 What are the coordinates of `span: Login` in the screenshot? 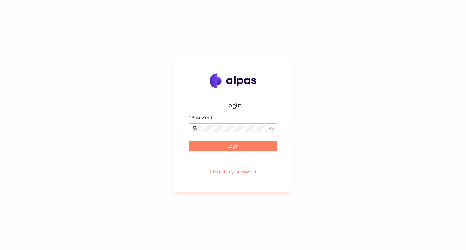 It's located at (233, 146).